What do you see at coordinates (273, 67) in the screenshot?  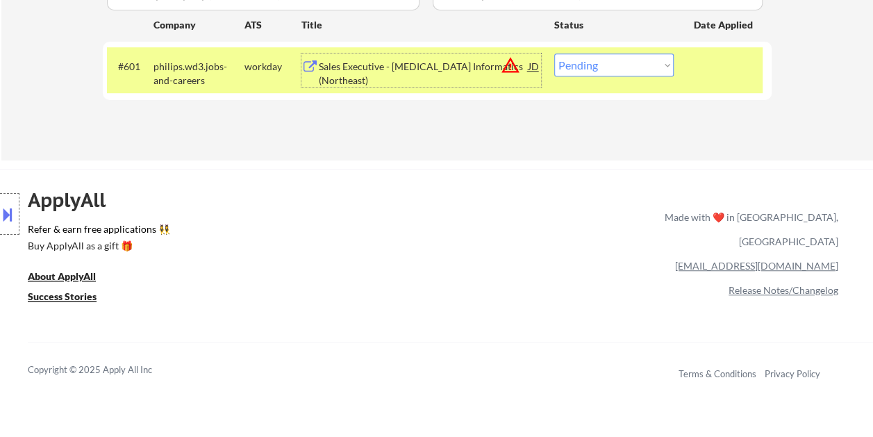 I see `div: workday` at bounding box center [273, 67].